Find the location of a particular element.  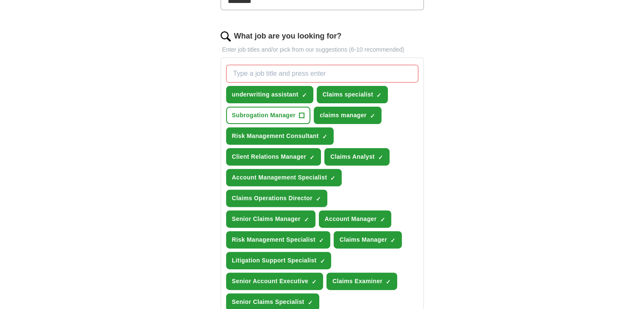

button: Claims Analyst✓ is located at coordinates (357, 156).